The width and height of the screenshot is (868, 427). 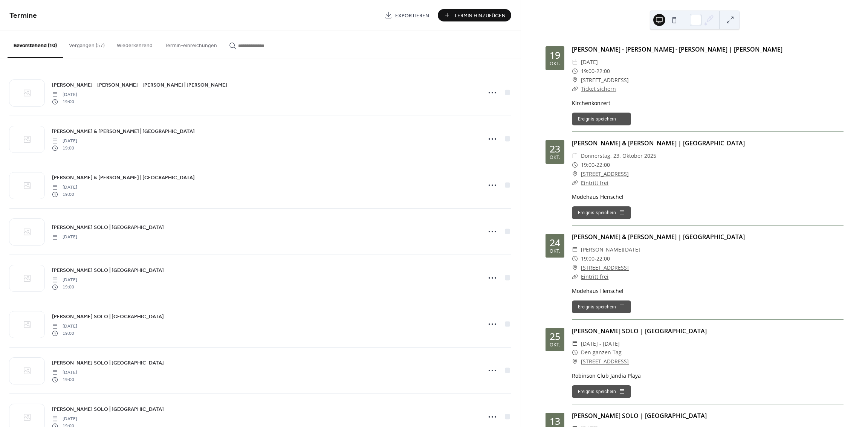 What do you see at coordinates (554, 55) in the screenshot?
I see `div: 19` at bounding box center [554, 55].